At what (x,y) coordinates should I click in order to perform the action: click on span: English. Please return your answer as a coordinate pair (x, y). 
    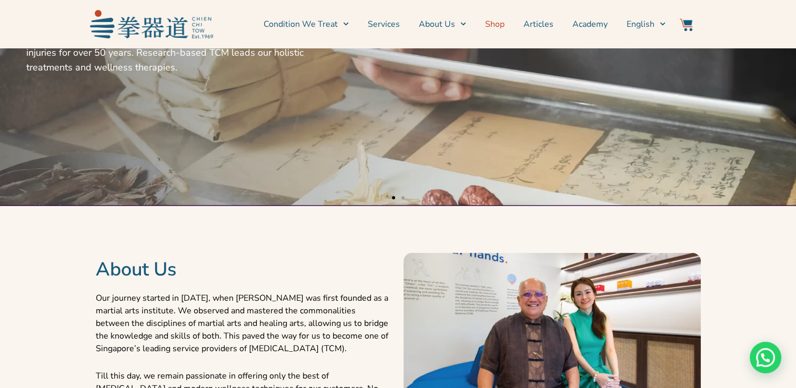
    Looking at the image, I should click on (640, 24).